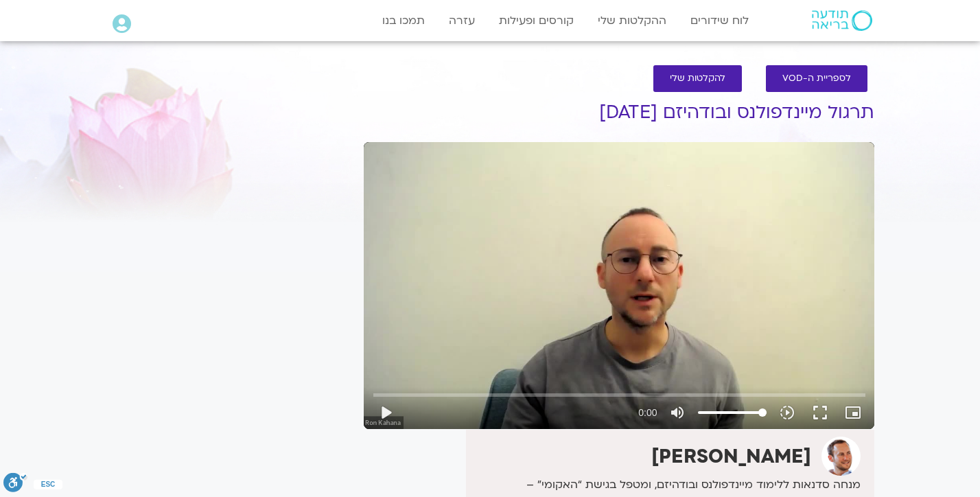  What do you see at coordinates (697, 78) in the screenshot?
I see `a: להקלטות שלי` at bounding box center [697, 78].